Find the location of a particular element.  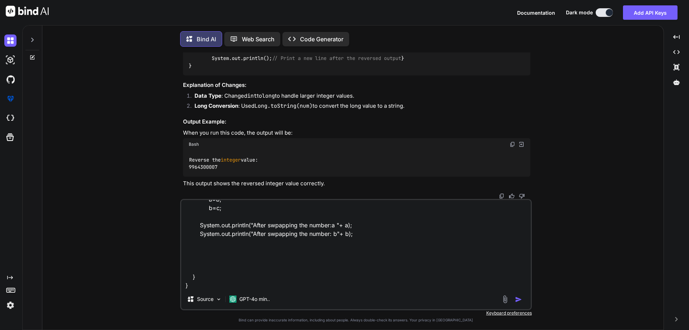

p: Bind can provide inaccurate information, including about people. Always double-check its answers.... is located at coordinates (356, 320).